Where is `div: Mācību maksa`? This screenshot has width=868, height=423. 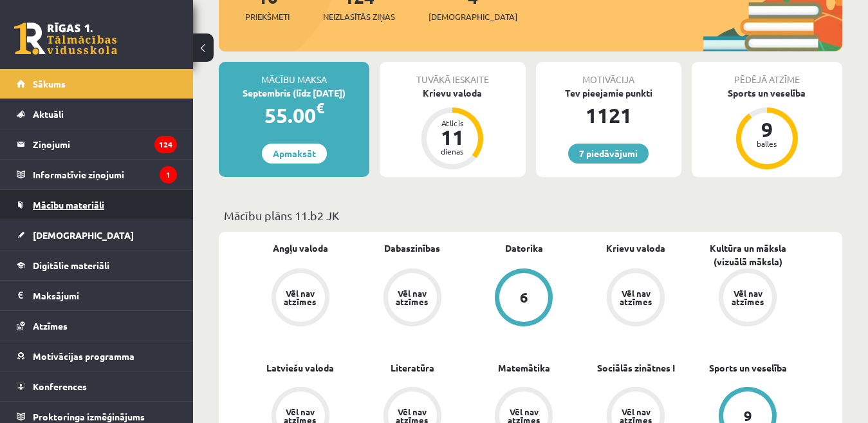
div: Mācību maksa is located at coordinates (294, 74).